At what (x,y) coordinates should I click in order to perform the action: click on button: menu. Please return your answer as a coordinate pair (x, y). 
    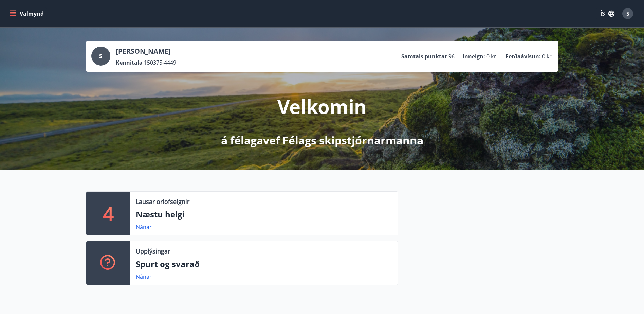
    Looking at the image, I should click on (27, 14).